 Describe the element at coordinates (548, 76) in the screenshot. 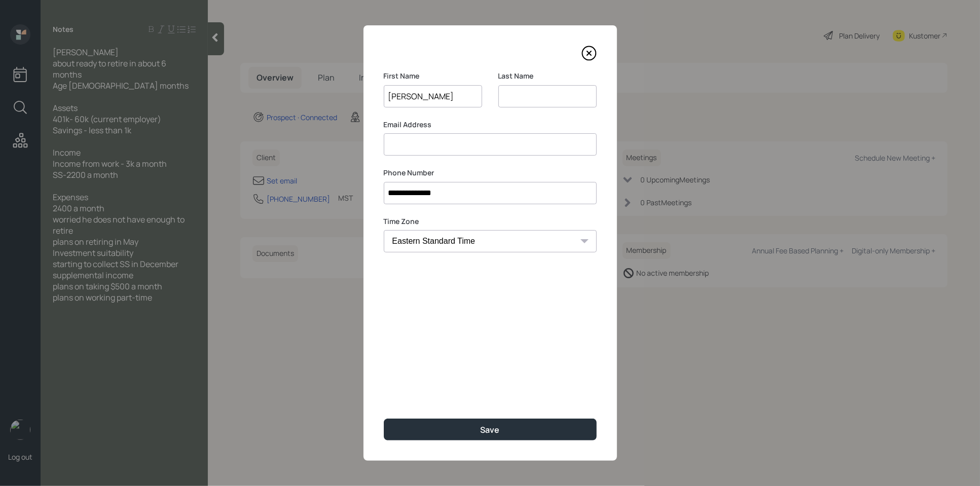

I see `label: Last Name` at that location.